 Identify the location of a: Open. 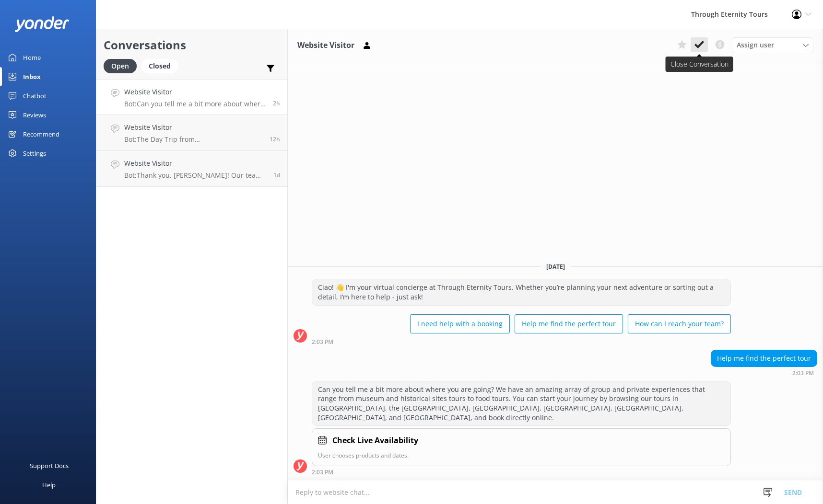
(122, 65).